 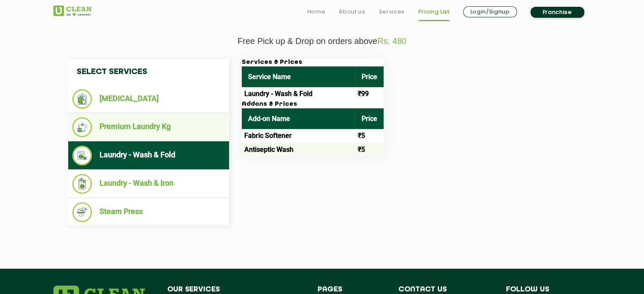 I want to click on th: Service Name, so click(x=299, y=77).